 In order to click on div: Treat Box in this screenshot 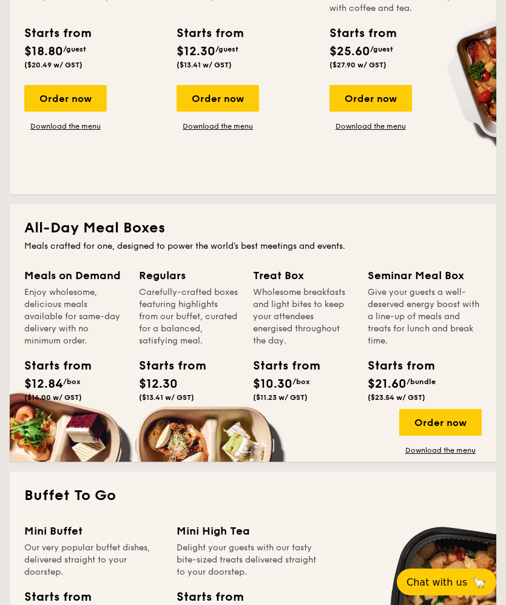, I will do `click(303, 276)`.